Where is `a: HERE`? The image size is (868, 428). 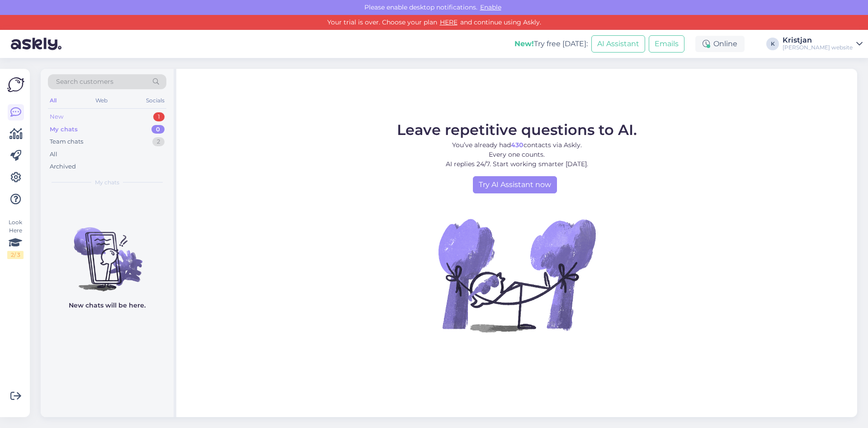 a: HERE is located at coordinates (448, 22).